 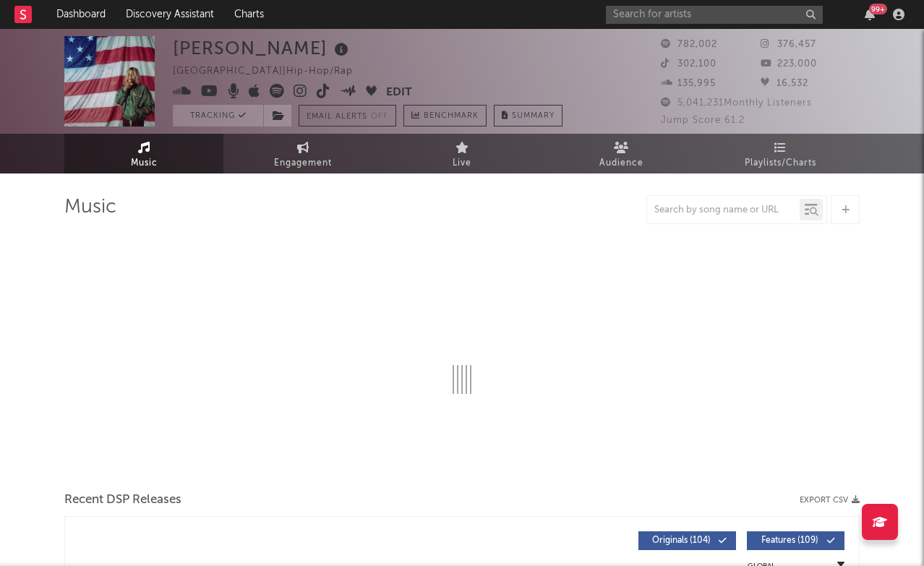 I want to click on button: Features(109), so click(x=796, y=541).